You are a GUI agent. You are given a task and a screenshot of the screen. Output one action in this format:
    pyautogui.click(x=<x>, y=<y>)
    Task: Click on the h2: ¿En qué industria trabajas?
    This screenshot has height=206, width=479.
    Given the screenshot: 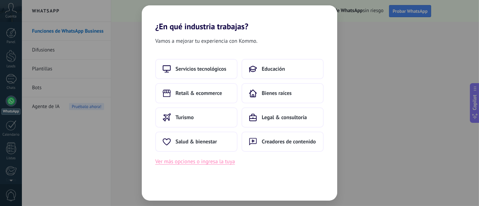 What is the action you would take?
    pyautogui.click(x=240, y=18)
    